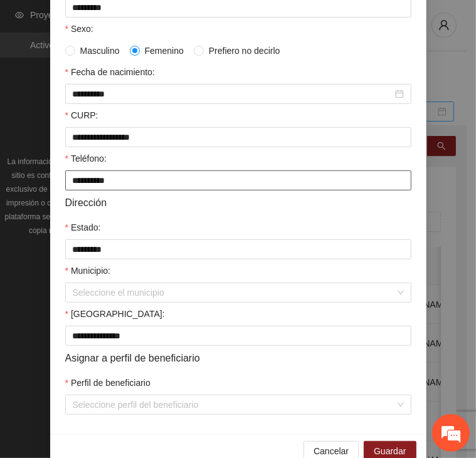 This screenshot has width=476, height=458. Describe the element at coordinates (86, 159) in the screenshot. I see `label: Teléfono:` at that location.